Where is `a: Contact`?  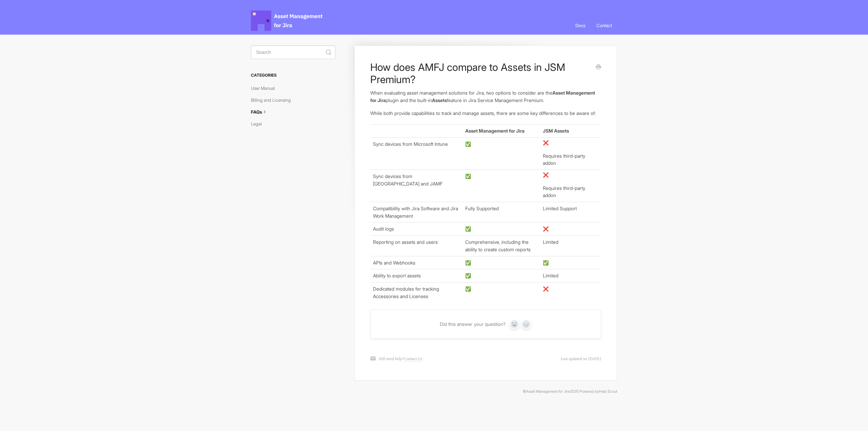
a: Contact is located at coordinates (604, 26).